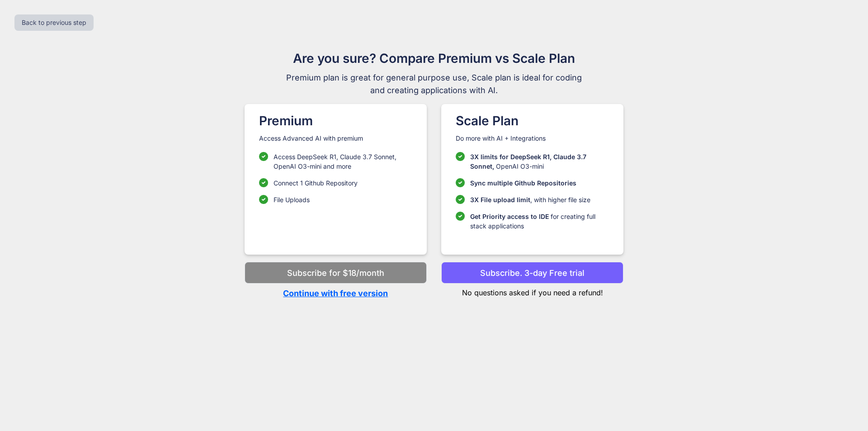  Describe the element at coordinates (336, 293) in the screenshot. I see `p: Continue with free version` at that location.